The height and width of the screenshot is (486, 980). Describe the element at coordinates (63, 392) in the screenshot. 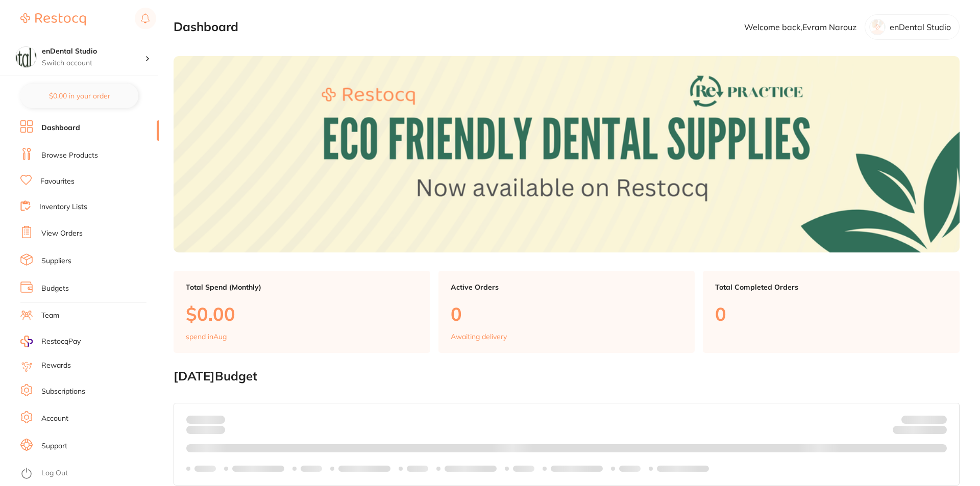

I see `a: Subscriptions` at that location.